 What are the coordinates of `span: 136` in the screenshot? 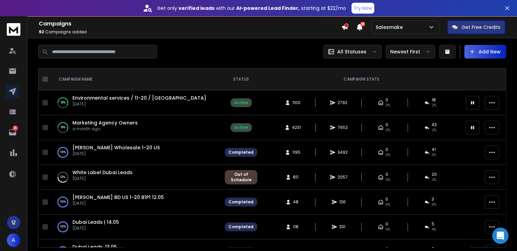 It's located at (343, 202).